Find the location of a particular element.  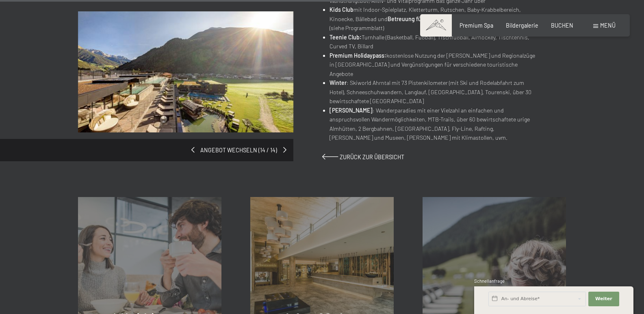

li: : Skiworld Ahrntal mit 73 Pistenkilometer (mit Ski und Rodelabfahrt zum Hotel), Schneeschuhwander... is located at coordinates (433, 92).